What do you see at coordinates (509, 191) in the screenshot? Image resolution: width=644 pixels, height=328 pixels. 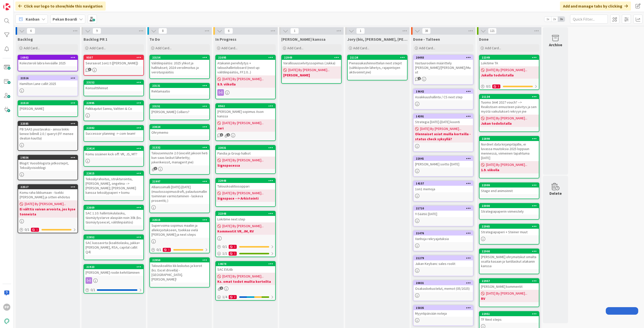 I see `div: Stage end animoinnit` at bounding box center [509, 191].